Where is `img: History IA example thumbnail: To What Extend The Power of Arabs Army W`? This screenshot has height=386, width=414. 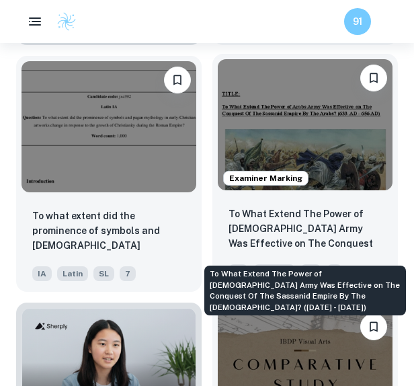
img: History IA example thumbnail: To What Extend The Power of Arabs Army W is located at coordinates (305, 124).